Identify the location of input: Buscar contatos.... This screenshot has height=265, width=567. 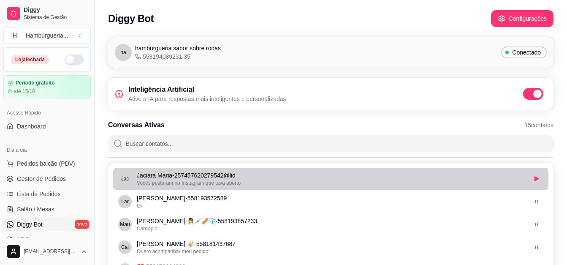
(336, 144).